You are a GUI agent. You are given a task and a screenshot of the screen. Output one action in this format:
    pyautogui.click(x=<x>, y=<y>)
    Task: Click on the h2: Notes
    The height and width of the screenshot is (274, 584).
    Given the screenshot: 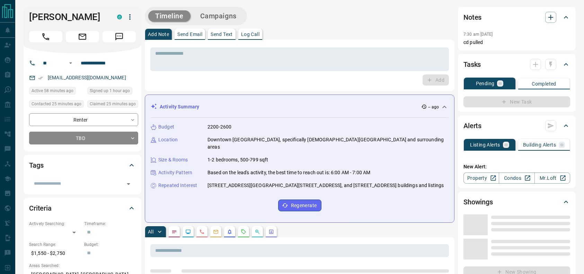 What is the action you would take?
    pyautogui.click(x=473, y=17)
    